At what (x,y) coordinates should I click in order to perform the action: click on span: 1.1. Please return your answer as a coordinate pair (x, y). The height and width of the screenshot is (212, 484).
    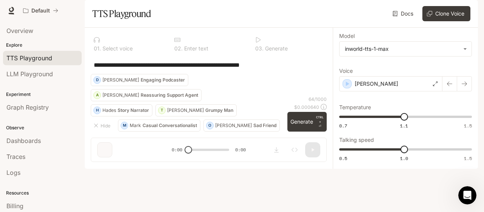
    Looking at the image, I should click on (404, 125).